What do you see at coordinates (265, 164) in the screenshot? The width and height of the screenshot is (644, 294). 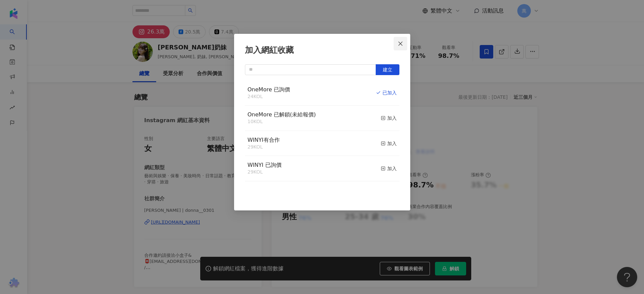 I see `span: WINYI 已詢價` at bounding box center [265, 164].